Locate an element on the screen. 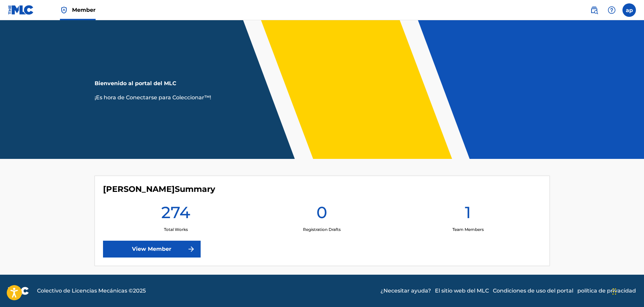 The height and width of the screenshot is (307, 644). font: política de privacidad is located at coordinates (607, 291).